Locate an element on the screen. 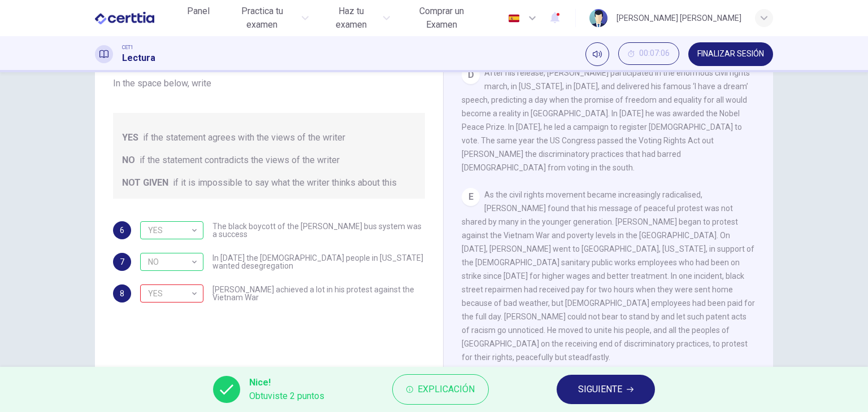  button: 00:07:06 is located at coordinates (649, 53).